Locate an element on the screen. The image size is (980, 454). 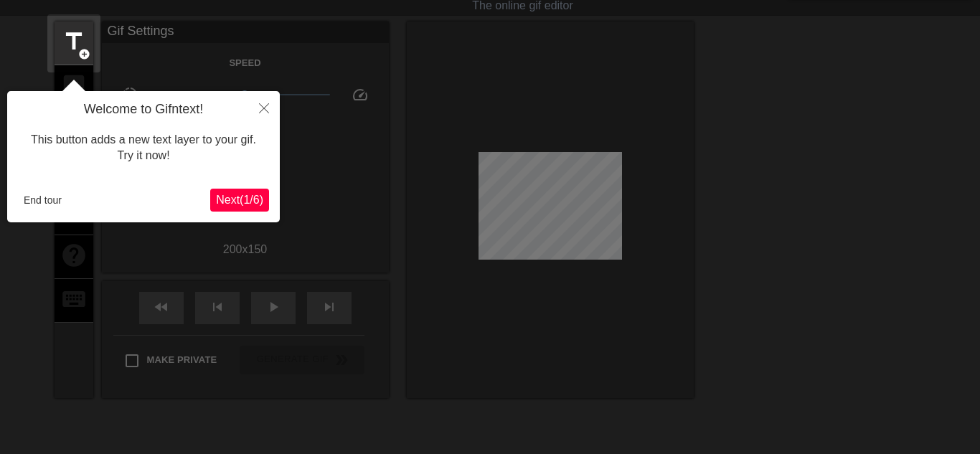
span: Next ( 1 / 6 ) is located at coordinates (240, 200).